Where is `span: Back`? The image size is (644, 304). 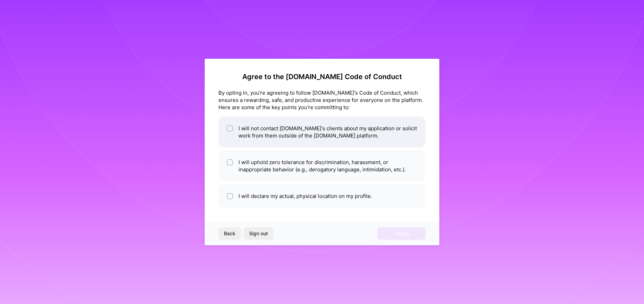 span: Back is located at coordinates (230, 233).